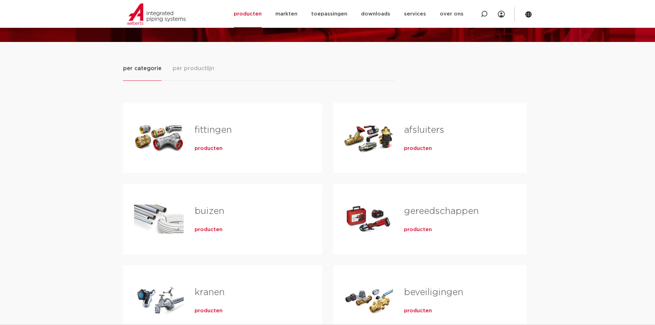 Image resolution: width=655 pixels, height=325 pixels. Describe the element at coordinates (424, 130) in the screenshot. I see `a: afsluiters` at that location.